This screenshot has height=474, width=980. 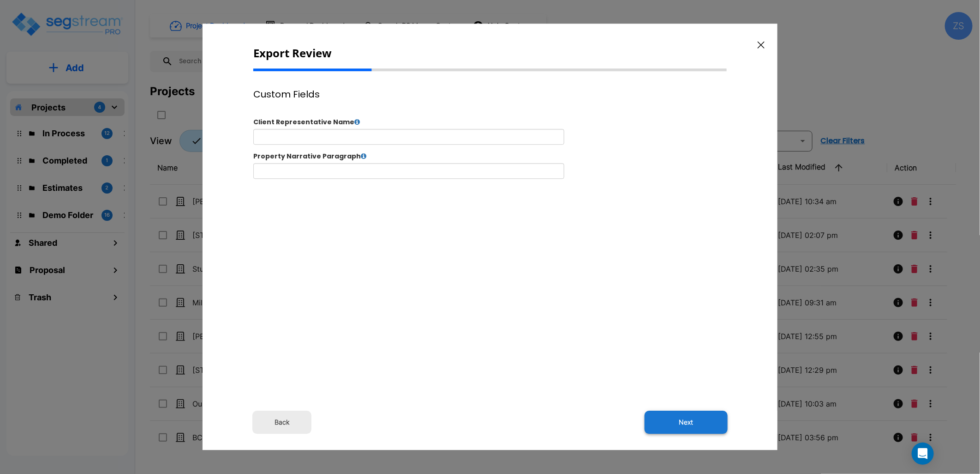 I want to click on div: Open Intercom Messenger, so click(x=923, y=453).